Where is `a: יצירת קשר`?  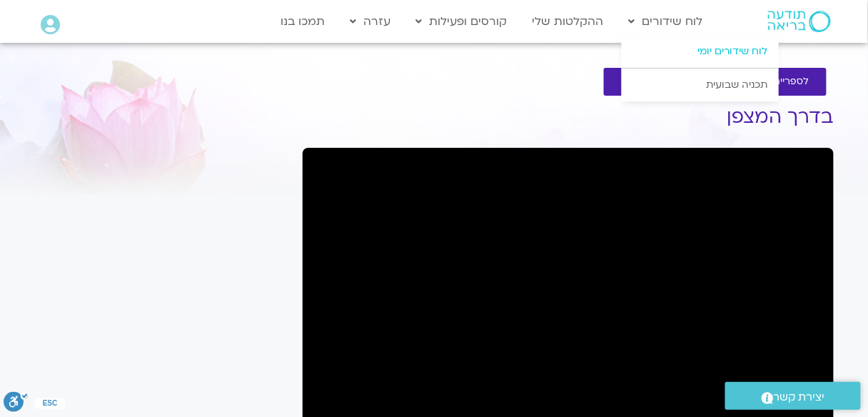
a: יצירת קשר is located at coordinates (793, 395).